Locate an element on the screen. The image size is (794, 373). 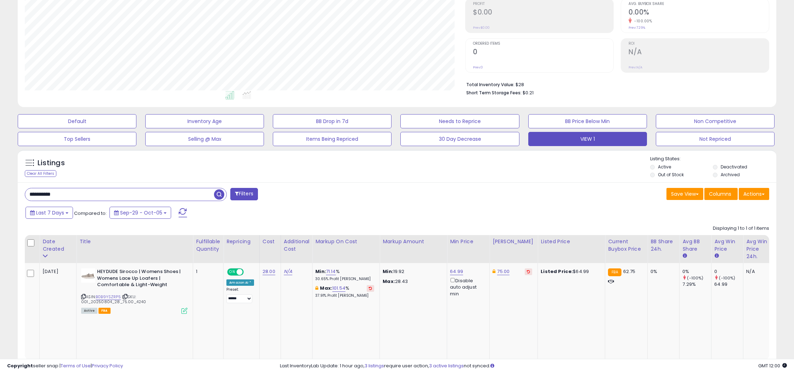
span: Last 7 Days is located at coordinates (50, 213).